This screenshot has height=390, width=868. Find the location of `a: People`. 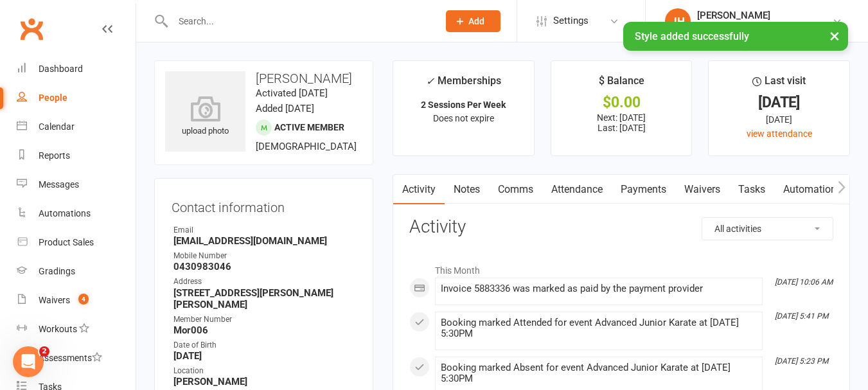

a: People is located at coordinates (76, 98).